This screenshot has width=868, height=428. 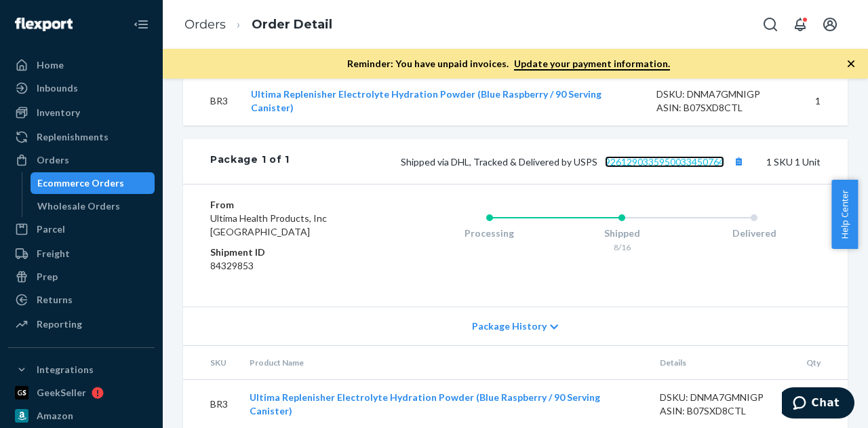 What do you see at coordinates (72, 137) in the screenshot?
I see `div: Replenishments` at bounding box center [72, 137].